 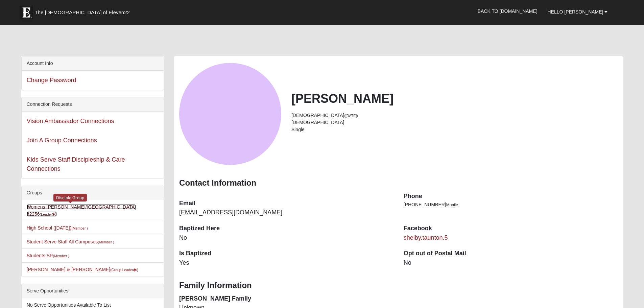 What do you see at coordinates (426, 238) in the screenshot?
I see `a: shelby.taunton.5` at bounding box center [426, 238].